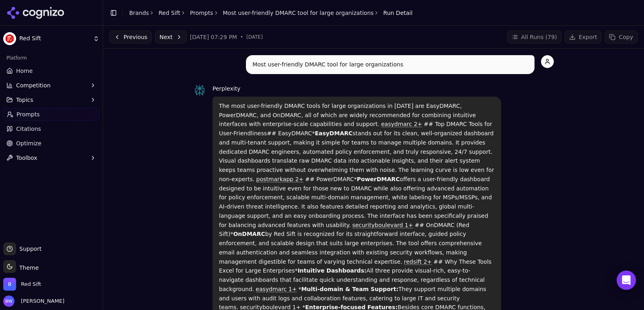  What do you see at coordinates (271, 13) in the screenshot?
I see `nav: breadcrumb` at bounding box center [271, 13].